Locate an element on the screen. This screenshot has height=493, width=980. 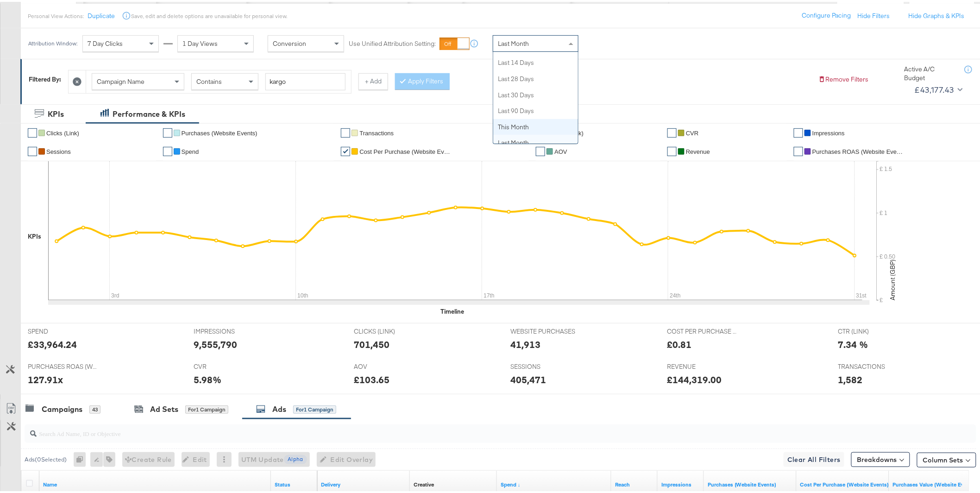
button: Remove Filters is located at coordinates (844, 77).